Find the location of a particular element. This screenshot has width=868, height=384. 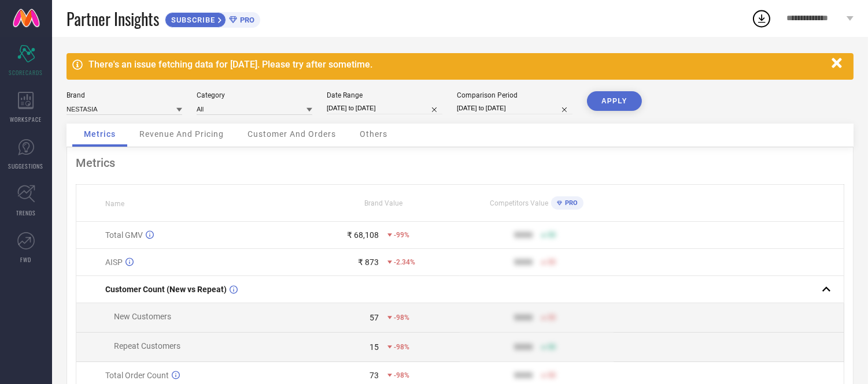

button: APPLY is located at coordinates (614, 101).